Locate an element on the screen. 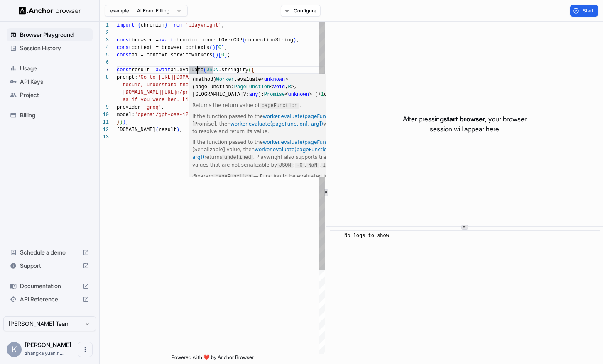  span: .evaluate< is located at coordinates (249, 80).